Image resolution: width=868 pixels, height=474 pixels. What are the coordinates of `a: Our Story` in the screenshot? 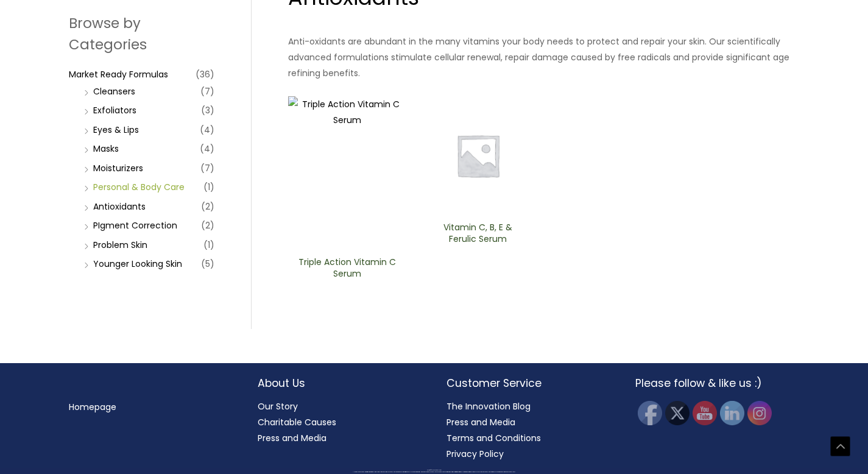 It's located at (277, 406).